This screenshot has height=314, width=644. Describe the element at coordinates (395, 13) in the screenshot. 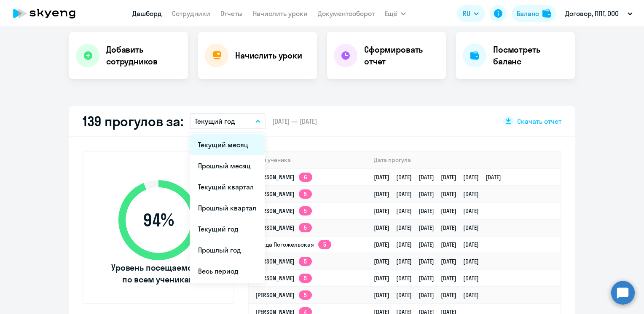

I see `button: Ещё` at that location.